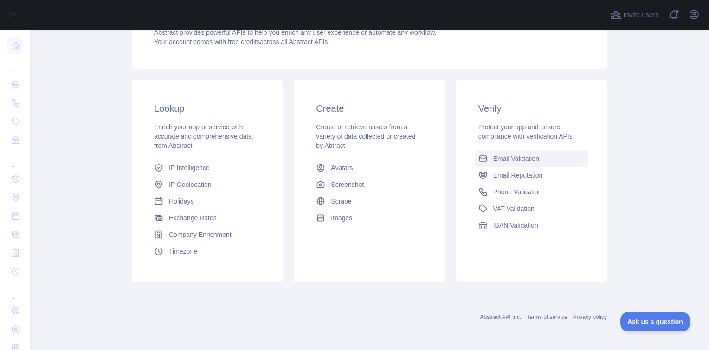  I want to click on a: Email Validation, so click(531, 159).